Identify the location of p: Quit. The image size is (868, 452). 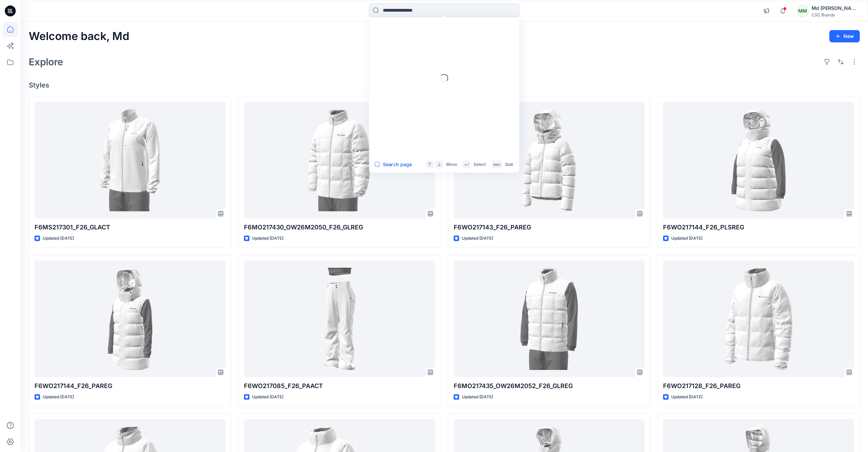
(509, 164).